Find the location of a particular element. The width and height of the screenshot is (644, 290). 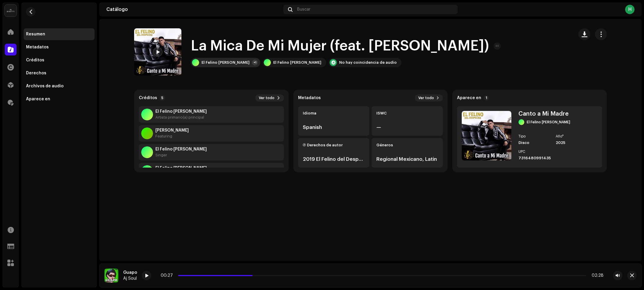

div: 2025 is located at coordinates (572, 143).